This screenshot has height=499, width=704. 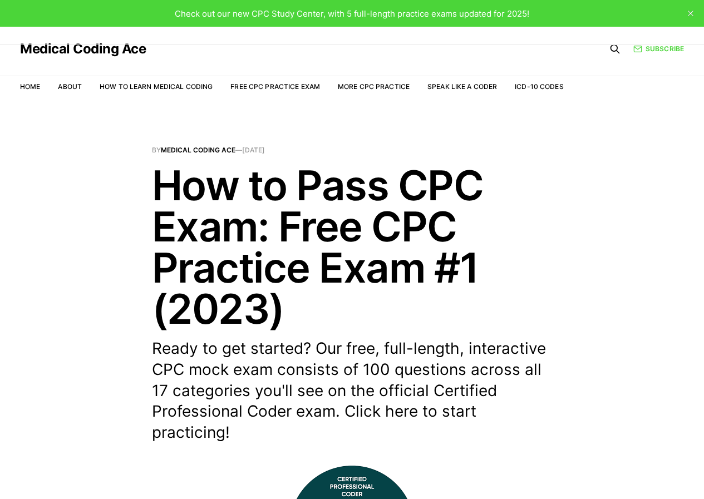 I want to click on a: How to Learn Medical Coding, so click(x=156, y=86).